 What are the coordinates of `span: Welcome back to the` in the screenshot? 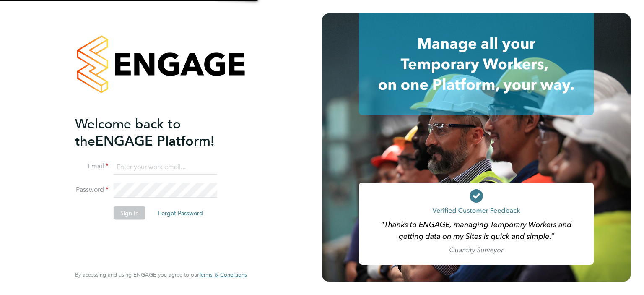 It's located at (128, 132).